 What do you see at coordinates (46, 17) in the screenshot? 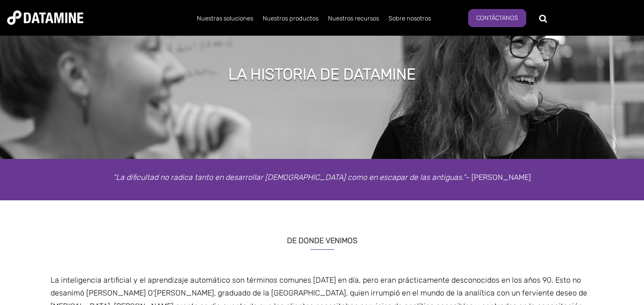
I see `img: Minería de datos` at bounding box center [46, 17].